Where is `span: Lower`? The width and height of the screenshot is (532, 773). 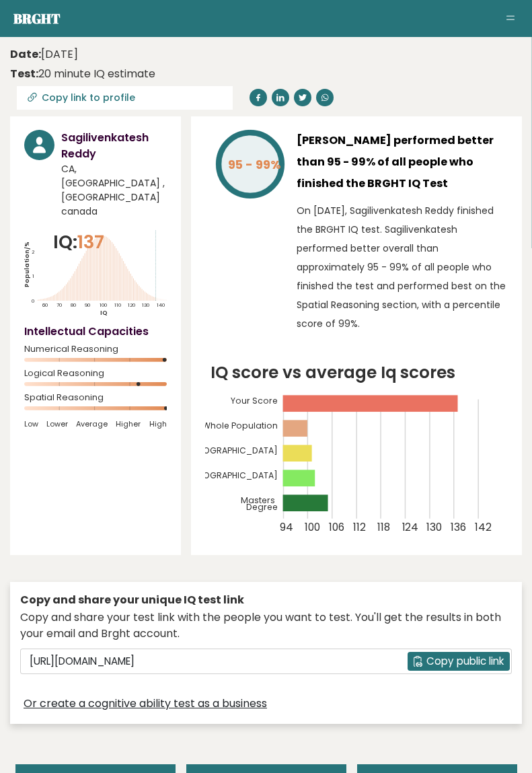 span: Lower is located at coordinates (57, 424).